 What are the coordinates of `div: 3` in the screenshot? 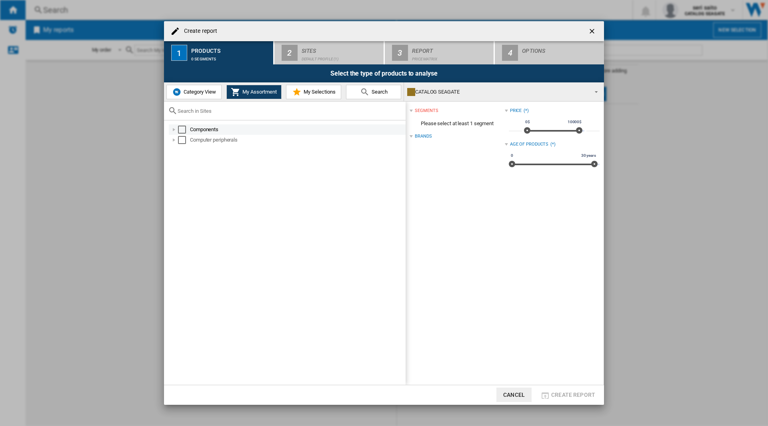 It's located at (400, 53).